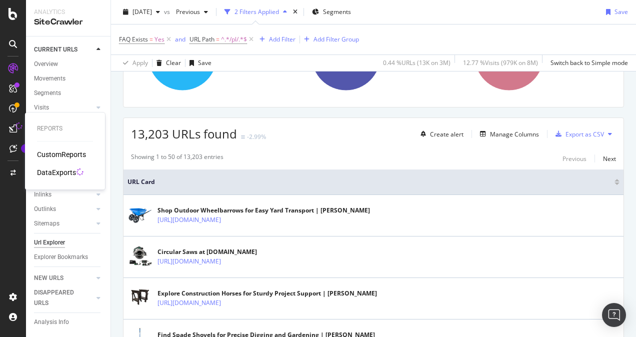  Describe the element at coordinates (168, 12) in the screenshot. I see `span: vs` at that location.